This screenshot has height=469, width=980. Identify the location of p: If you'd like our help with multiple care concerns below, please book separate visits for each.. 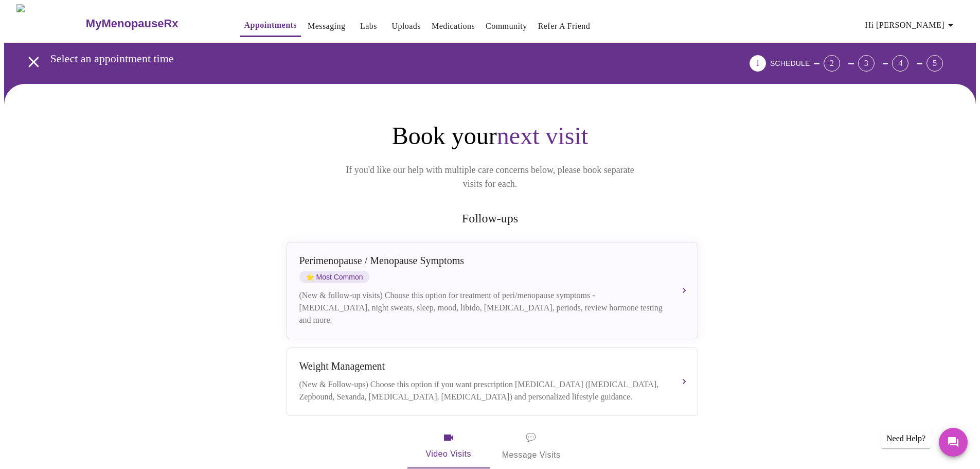
(490, 177).